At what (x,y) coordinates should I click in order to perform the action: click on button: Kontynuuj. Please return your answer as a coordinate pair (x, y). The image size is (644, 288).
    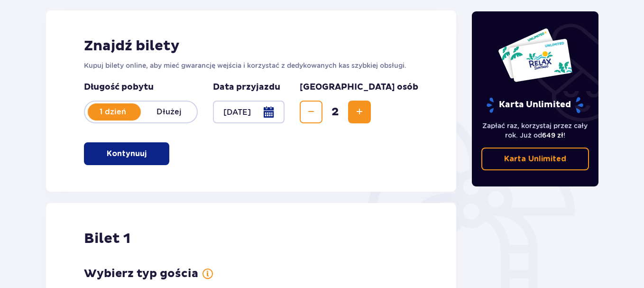
    Looking at the image, I should click on (127, 154).